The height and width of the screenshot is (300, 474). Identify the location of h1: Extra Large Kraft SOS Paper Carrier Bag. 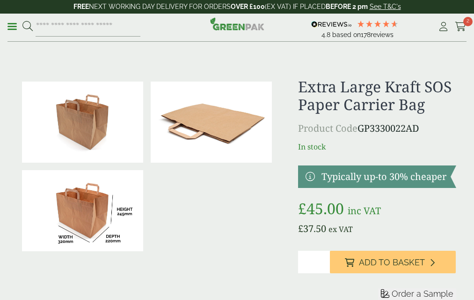
(377, 96).